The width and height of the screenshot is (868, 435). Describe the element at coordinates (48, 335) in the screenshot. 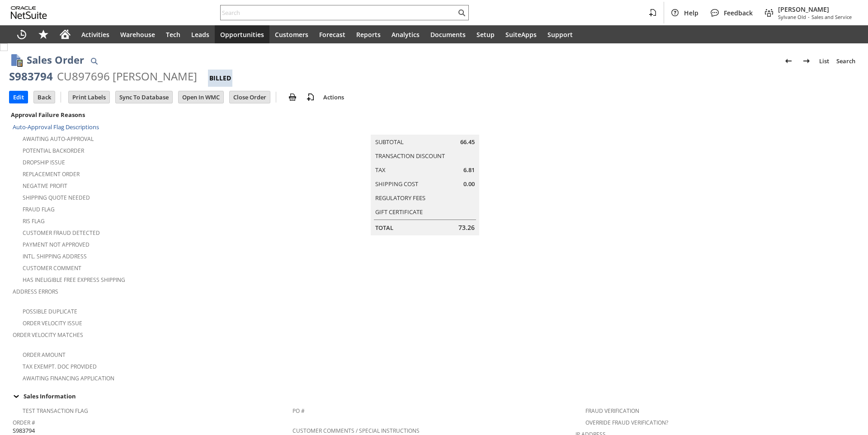

I see `a: Order Velocity Matches` at that location.